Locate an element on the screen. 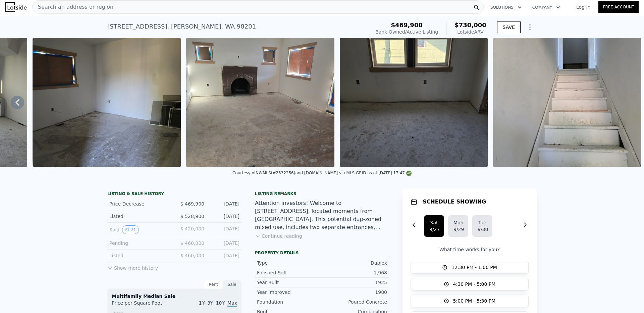 The height and width of the screenshot is (313, 644). span: Search an address or region is located at coordinates (73, 7).